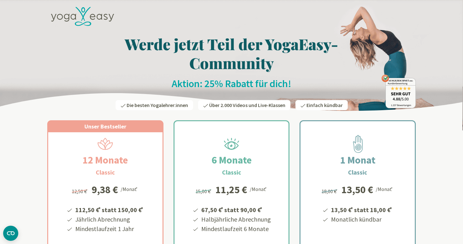  Describe the element at coordinates (236, 228) in the screenshot. I see `li: Mindestlaufzeit 6 Monate` at that location.